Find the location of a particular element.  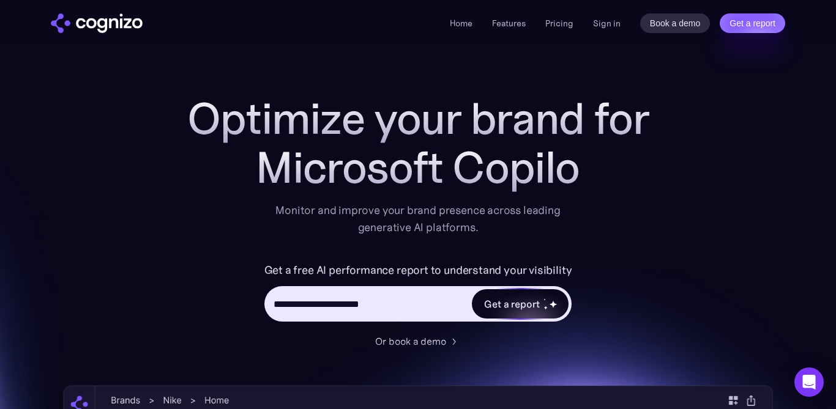

img: cognizo logo is located at coordinates (97, 23).